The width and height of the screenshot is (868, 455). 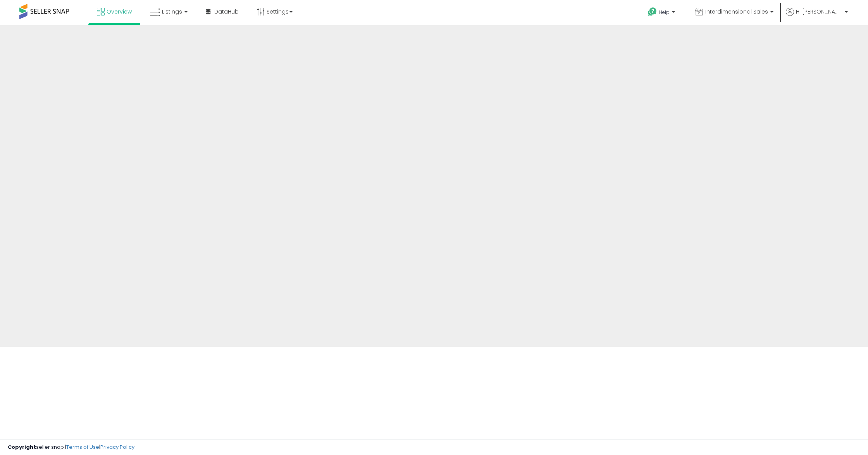 I want to click on span: Interdimensional Sales, so click(x=736, y=11).